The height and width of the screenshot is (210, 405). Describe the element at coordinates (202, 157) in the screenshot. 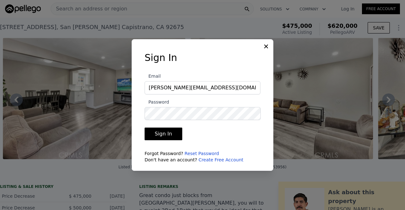

I see `div: Forgot Password? Don't have an account?` at that location.